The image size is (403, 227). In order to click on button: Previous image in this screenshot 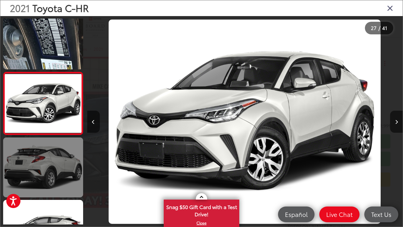, I will do `click(94, 122)`.